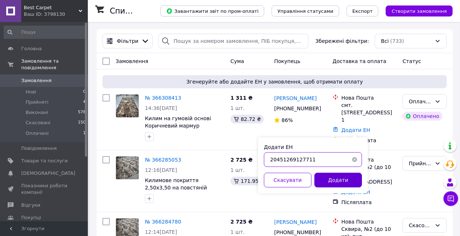  What do you see at coordinates (176, 188) in the screenshot?
I see `a: Килимове покриття 2,50х3,50 на повстяній основі ШАРП` at bounding box center [176, 188].